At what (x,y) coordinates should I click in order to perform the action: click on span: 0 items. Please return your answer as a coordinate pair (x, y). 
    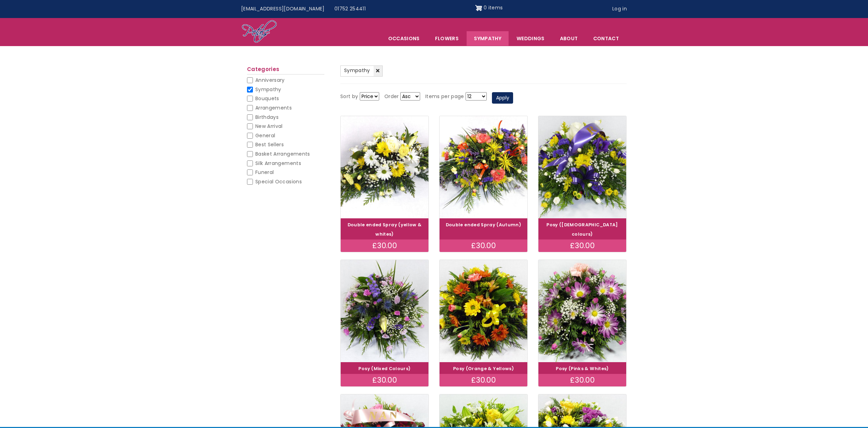
    Looking at the image, I should click on (493, 8).